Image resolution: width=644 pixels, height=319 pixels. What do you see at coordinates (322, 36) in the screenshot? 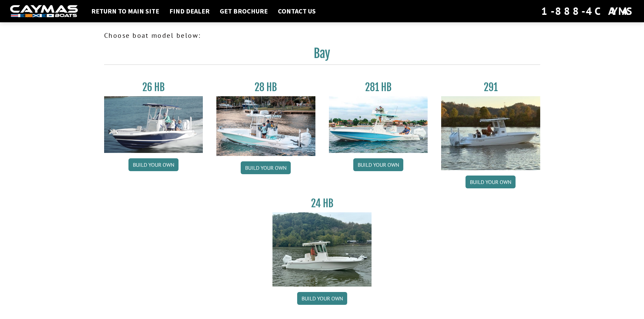
I see `p: Choose boat model below:` at bounding box center [322, 36].